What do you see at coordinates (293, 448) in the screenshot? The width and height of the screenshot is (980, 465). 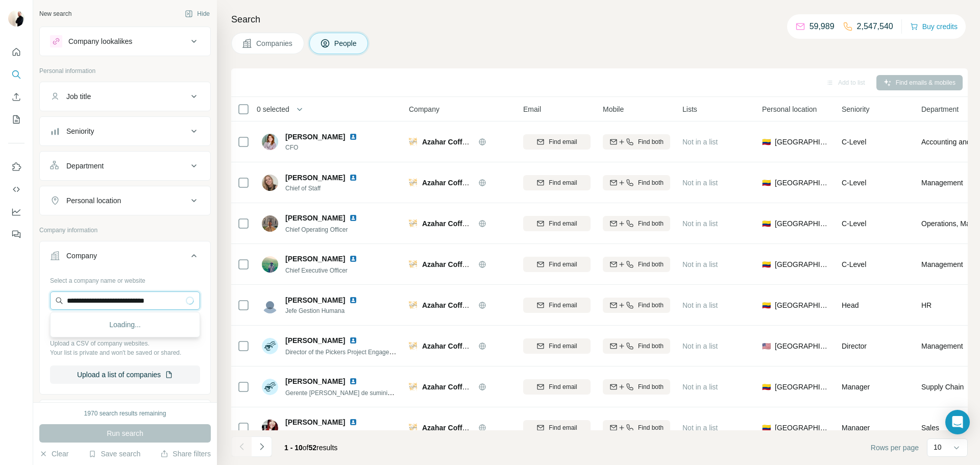 I see `span: 1 - 10` at bounding box center [293, 448].